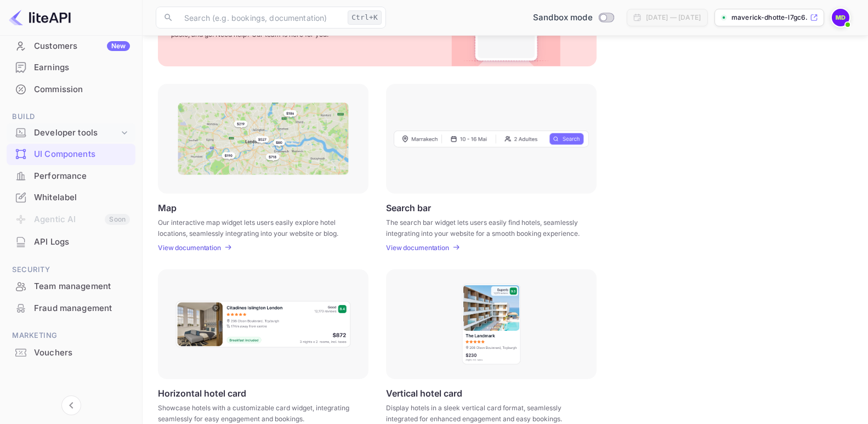 This screenshot has height=424, width=868. What do you see at coordinates (769, 18) in the screenshot?
I see `p: maverick-dhotte-l7gc6....` at bounding box center [769, 18].